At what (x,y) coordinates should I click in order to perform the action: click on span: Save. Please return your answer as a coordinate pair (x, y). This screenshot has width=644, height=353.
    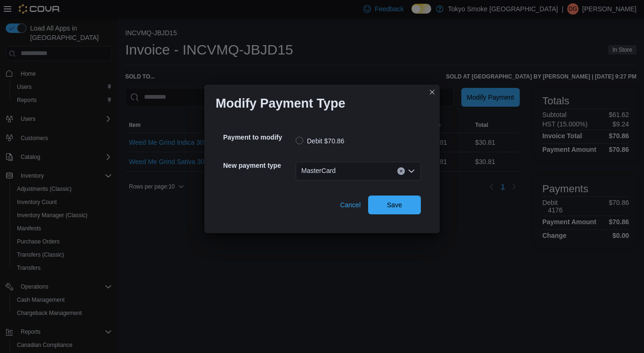
    Looking at the image, I should click on (395, 205).